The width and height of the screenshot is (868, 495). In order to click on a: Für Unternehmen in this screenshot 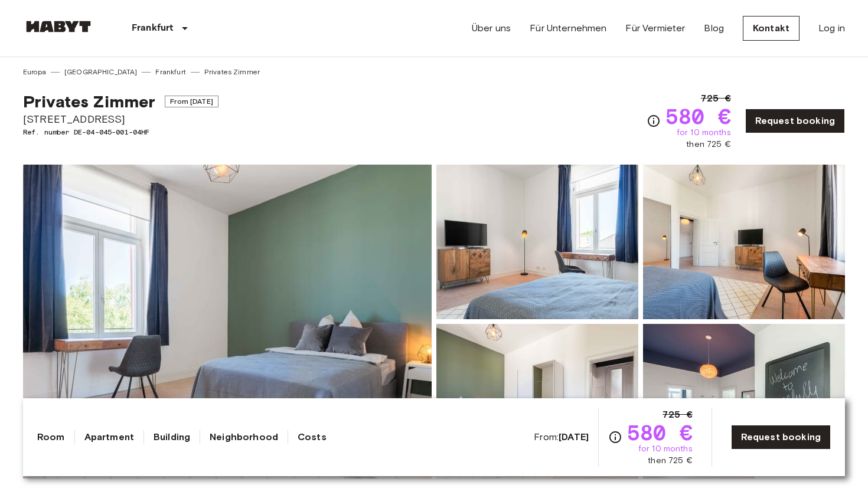, I will do `click(568, 28)`.